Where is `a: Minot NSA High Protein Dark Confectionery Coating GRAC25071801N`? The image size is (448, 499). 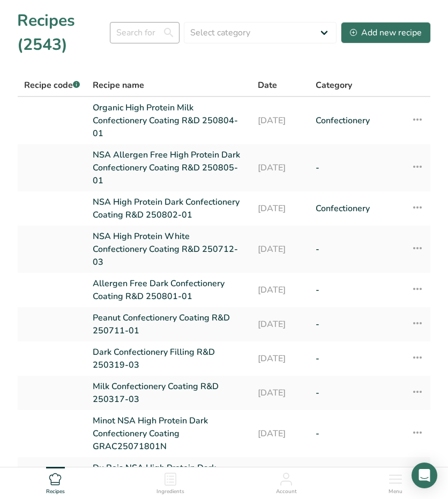
a: Minot NSA High Protein Dark Confectionery Coating GRAC25071801N is located at coordinates (169, 433).